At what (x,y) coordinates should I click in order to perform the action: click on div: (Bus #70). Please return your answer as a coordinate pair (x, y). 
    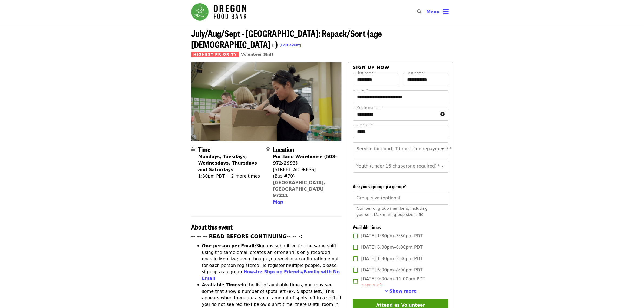
    Looking at the image, I should click on (305, 176).